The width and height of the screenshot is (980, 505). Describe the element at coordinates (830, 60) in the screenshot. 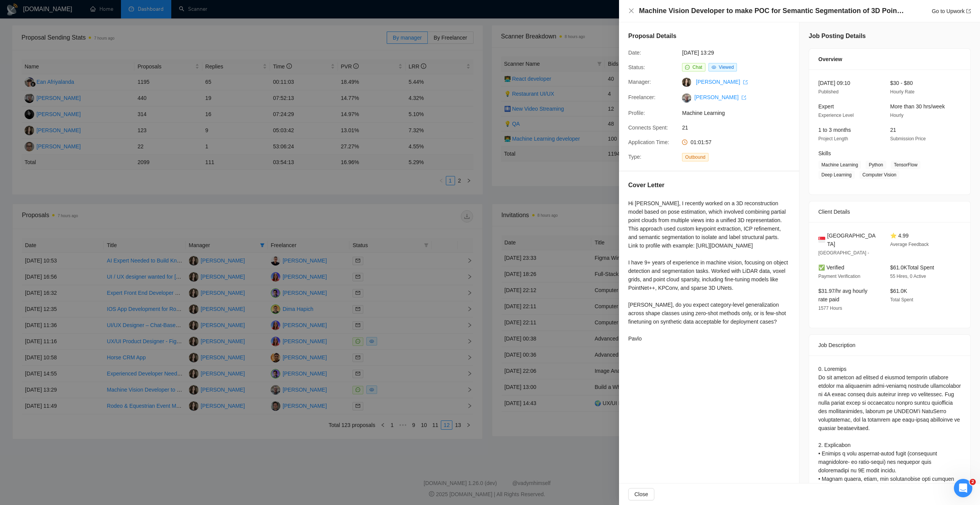

I see `span: Overview` at that location.